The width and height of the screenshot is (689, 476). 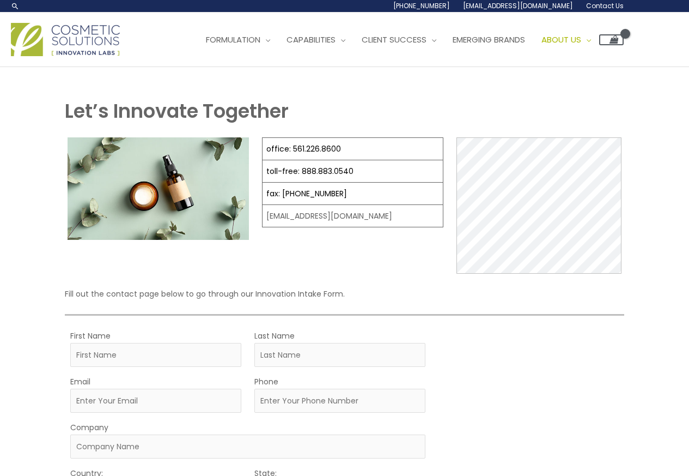 What do you see at coordinates (310, 171) in the screenshot?
I see `a: toll-free: 888.883.0540` at bounding box center [310, 171].